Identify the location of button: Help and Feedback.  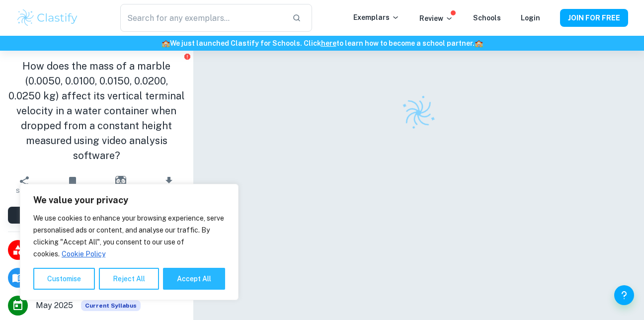
(624, 295).